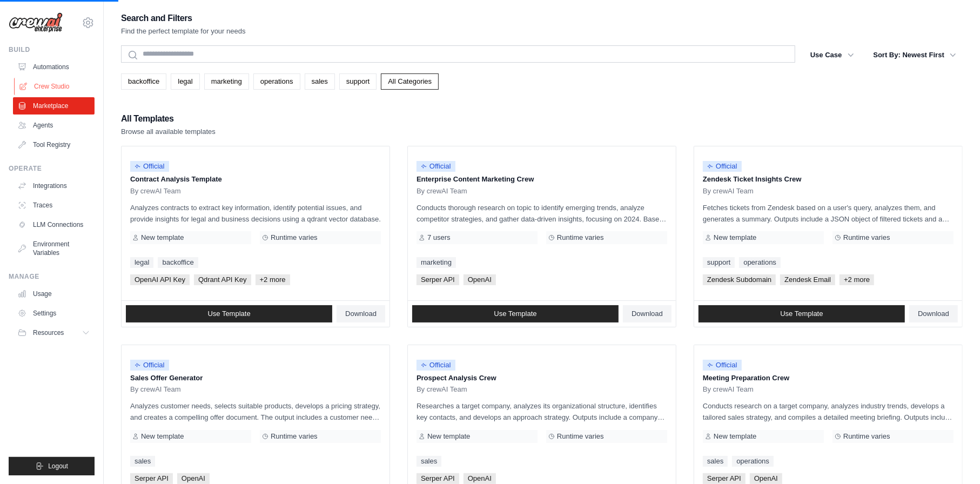 This screenshot has height=484, width=980. I want to click on p: Browse all available templates, so click(168, 132).